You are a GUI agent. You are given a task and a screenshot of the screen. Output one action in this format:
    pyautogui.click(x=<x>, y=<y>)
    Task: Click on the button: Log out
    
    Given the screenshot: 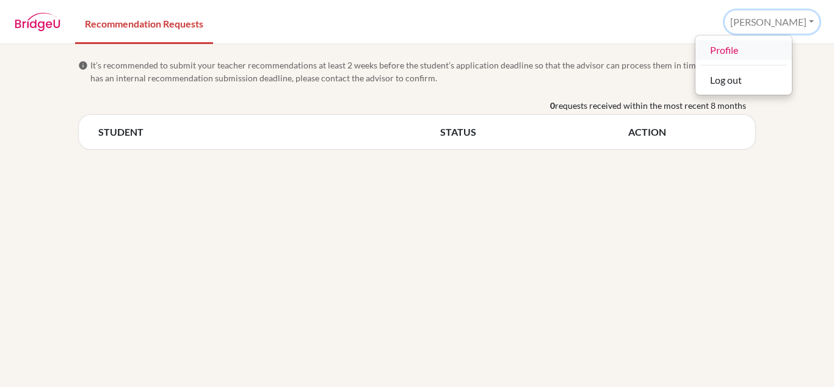 What is the action you would take?
    pyautogui.click(x=744, y=80)
    